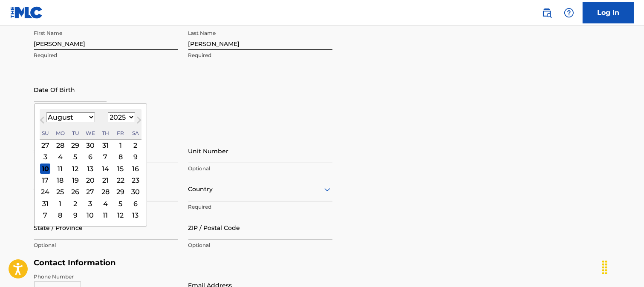 Image resolution: width=644 pixels, height=287 pixels. I want to click on div: Choose Tuesday, September 9th, 2025, so click(75, 215).